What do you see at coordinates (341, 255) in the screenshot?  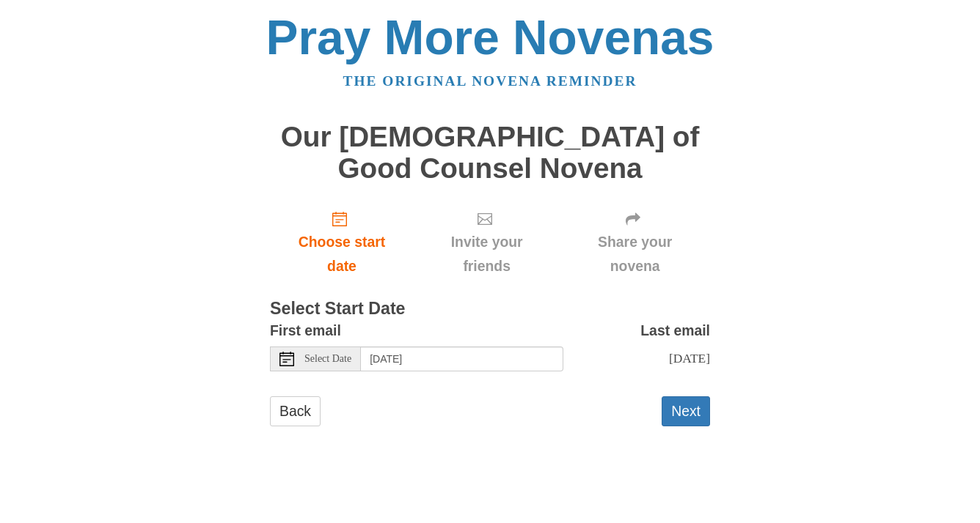 I see `span: Choose start date` at bounding box center [341, 255].